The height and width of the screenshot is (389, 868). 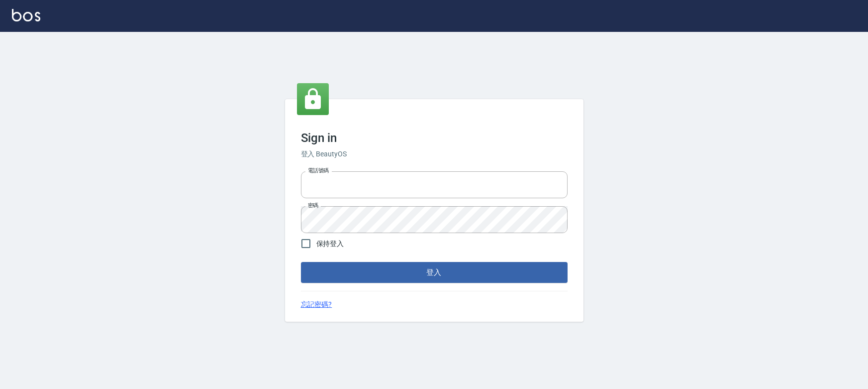 I want to click on a: 忘記密碼?, so click(x=316, y=304).